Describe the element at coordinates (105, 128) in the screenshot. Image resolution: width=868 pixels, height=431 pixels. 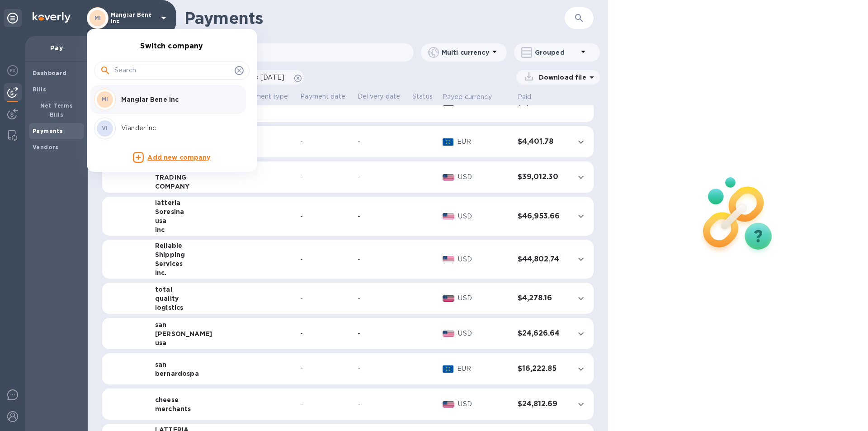
I see `b: VI` at that location.